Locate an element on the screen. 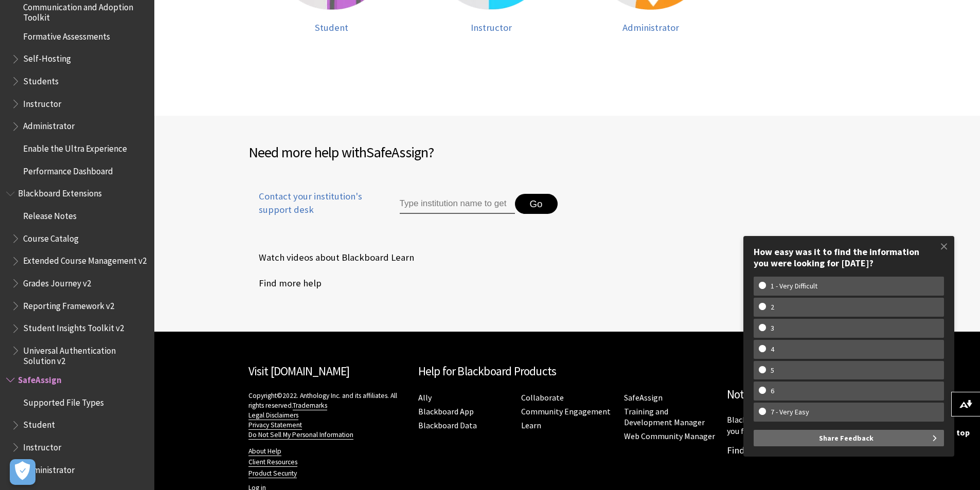  a: Find My Product is located at coordinates (760, 450).